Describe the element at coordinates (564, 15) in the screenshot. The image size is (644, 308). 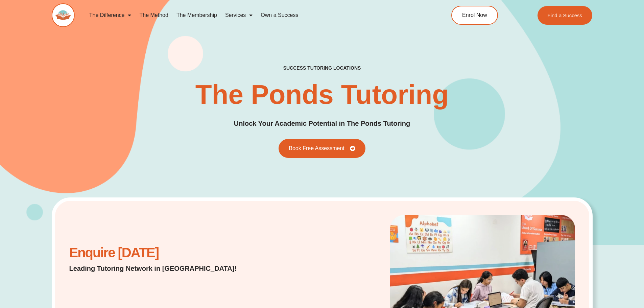
I see `span: Find a Success` at that location.